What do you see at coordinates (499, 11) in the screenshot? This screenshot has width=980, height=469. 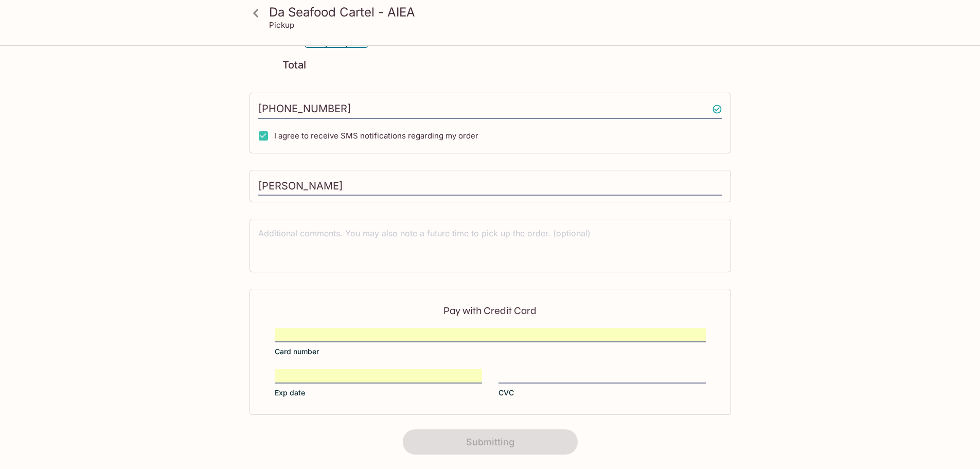 I see `h3: Da Seafood Cartel - AIEA` at bounding box center [499, 11].